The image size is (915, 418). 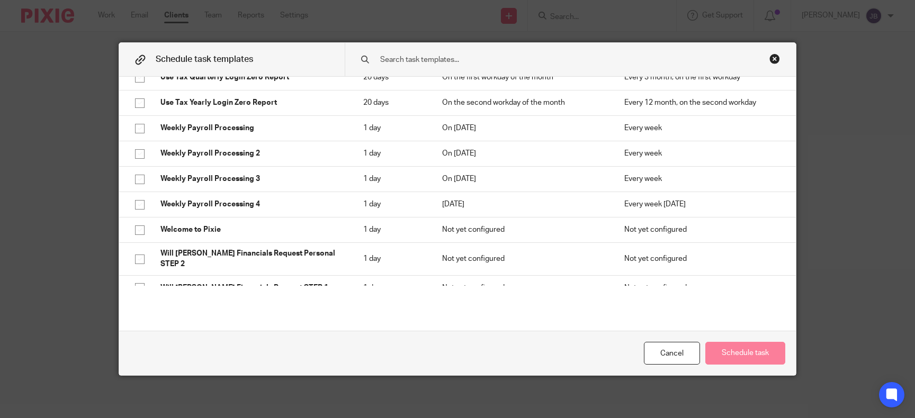 What do you see at coordinates (553, 60) in the screenshot?
I see `input: Search task templates...` at bounding box center [553, 60].